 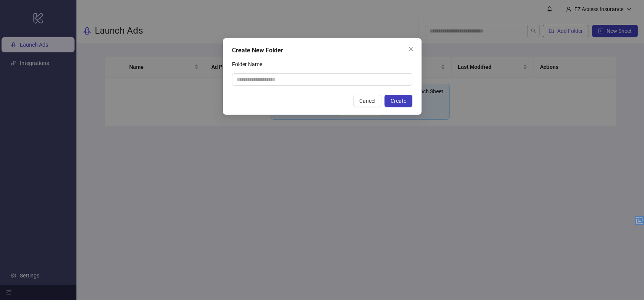 What do you see at coordinates (411, 49) in the screenshot?
I see `span: close` at bounding box center [411, 49].